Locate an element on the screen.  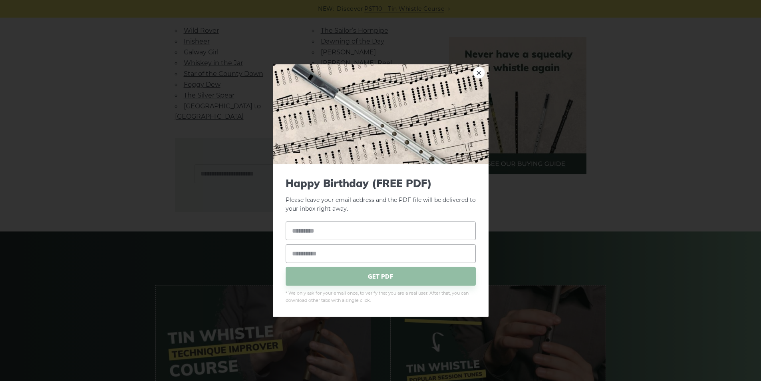
span: * We only ask for your email once, to verify that you are a real user. After that, you can downlo... is located at coordinates (381, 297).